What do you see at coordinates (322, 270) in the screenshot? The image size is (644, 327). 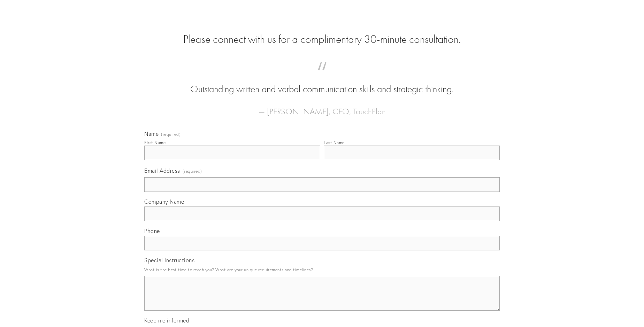 I see `p: What is the best time to reach you? What are your unique requirements and timelines?` at bounding box center [322, 270].